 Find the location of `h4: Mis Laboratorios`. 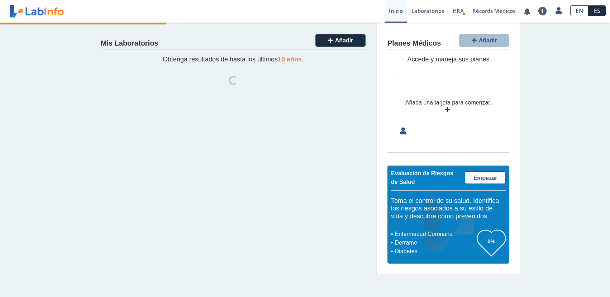

h4: Mis Laboratorios is located at coordinates (129, 43).